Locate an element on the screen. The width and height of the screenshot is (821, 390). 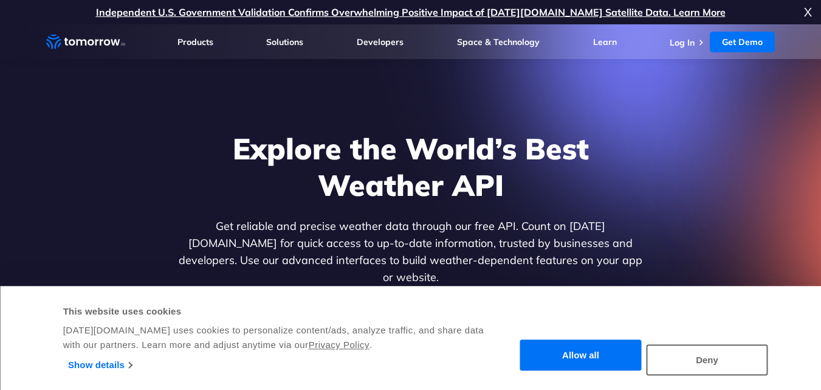
div: This website uses cookies is located at coordinates (281, 311).